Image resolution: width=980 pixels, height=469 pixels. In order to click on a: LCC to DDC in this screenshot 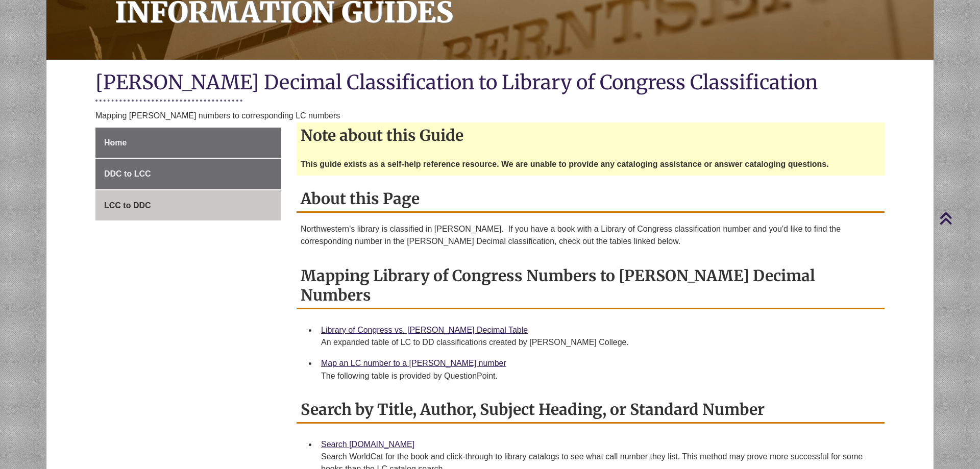, I will do `click(188, 205)`.